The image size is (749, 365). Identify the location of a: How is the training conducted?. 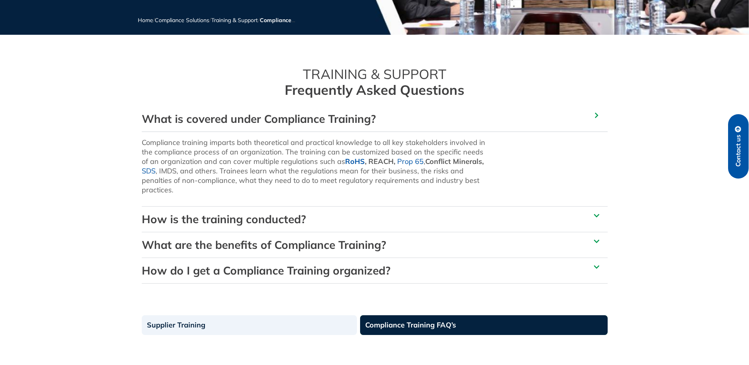
(224, 219).